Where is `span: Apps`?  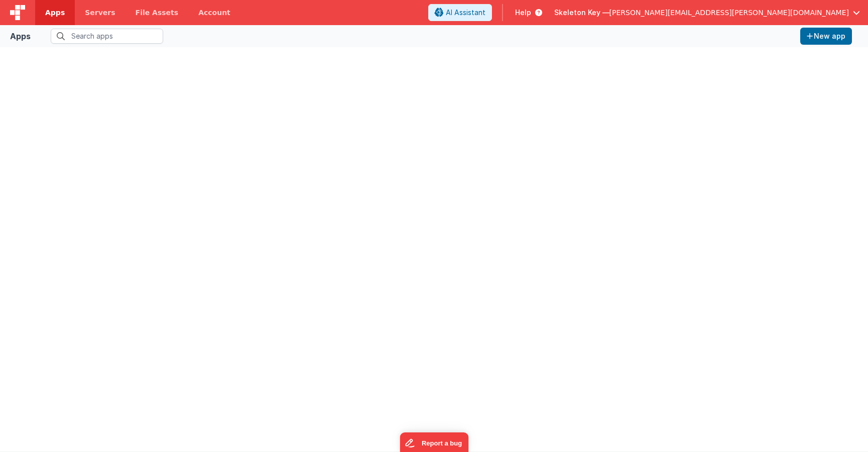 span: Apps is located at coordinates (55, 13).